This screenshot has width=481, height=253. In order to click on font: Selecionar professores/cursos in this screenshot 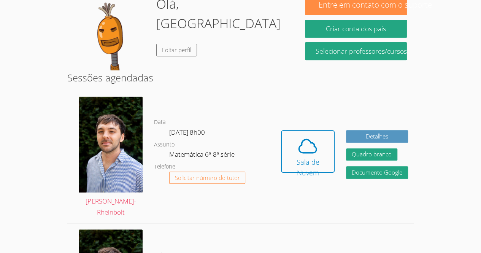, I will do `click(362, 51)`.